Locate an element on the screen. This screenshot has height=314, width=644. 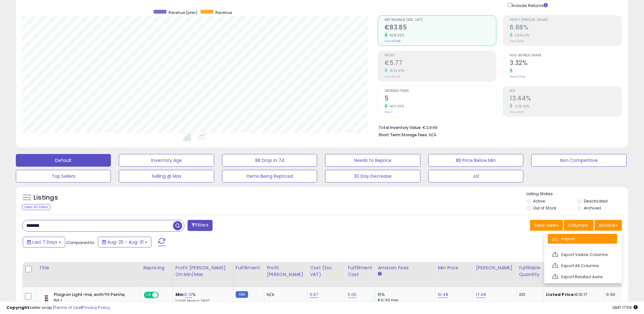
small: Prev: 1.89% is located at coordinates (516, 41).